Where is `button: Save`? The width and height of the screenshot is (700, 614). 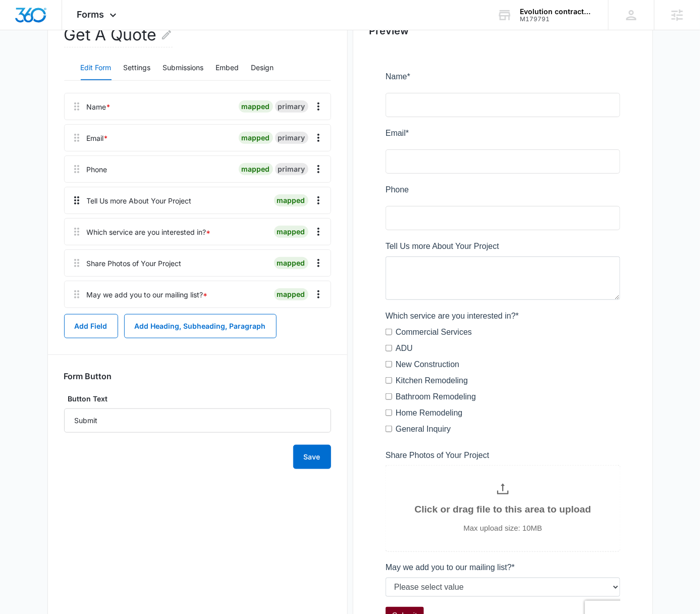 button: Save is located at coordinates (312, 457).